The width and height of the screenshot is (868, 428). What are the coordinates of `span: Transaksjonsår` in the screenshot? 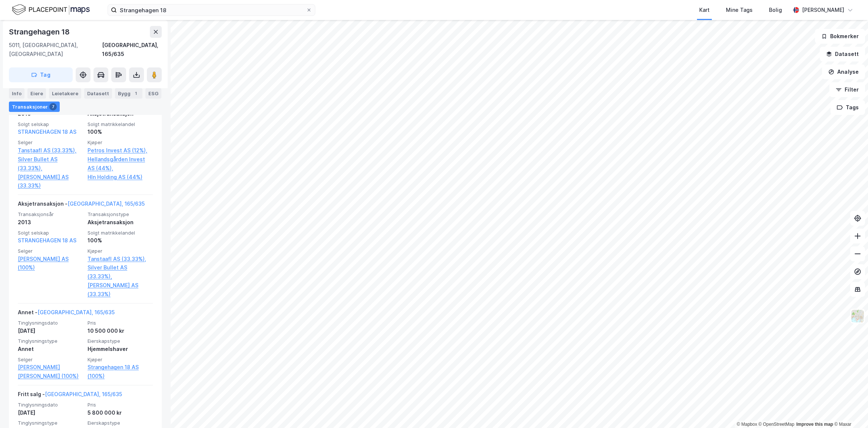 It's located at (51, 214).